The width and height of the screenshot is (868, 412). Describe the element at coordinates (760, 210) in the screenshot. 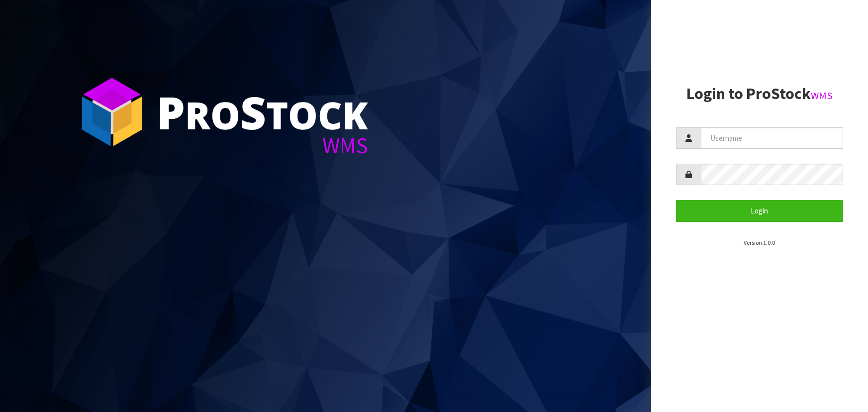

I see `button: Login` at that location.